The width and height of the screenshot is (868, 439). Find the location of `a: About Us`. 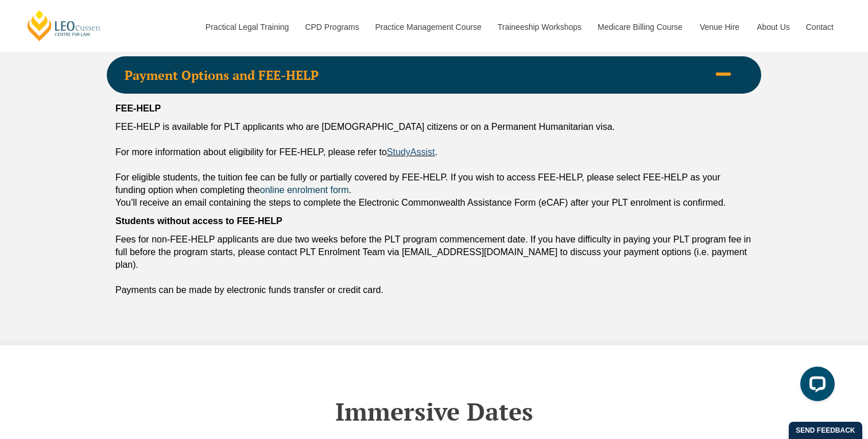

a: About Us is located at coordinates (773, 27).